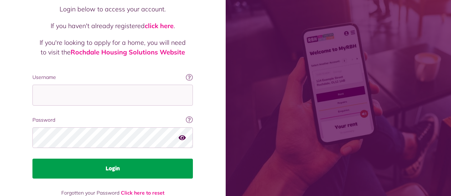 The image size is (451, 196). I want to click on label: Password, so click(113, 120).